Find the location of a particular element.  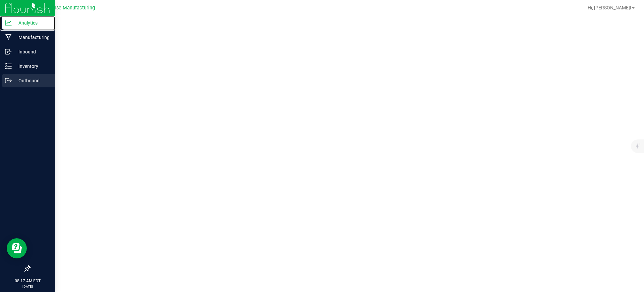

p: 08:17 AM EDT is located at coordinates (27, 281).